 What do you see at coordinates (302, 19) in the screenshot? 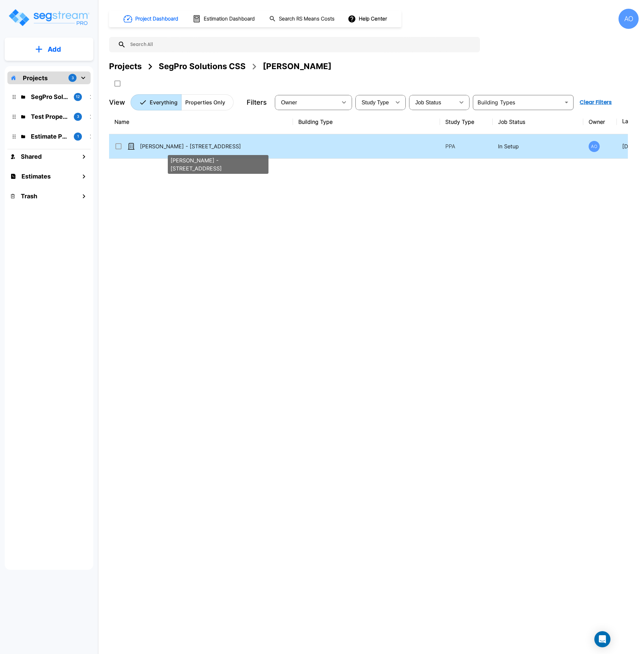
I see `button: Search RS Means Costs` at bounding box center [302, 19].